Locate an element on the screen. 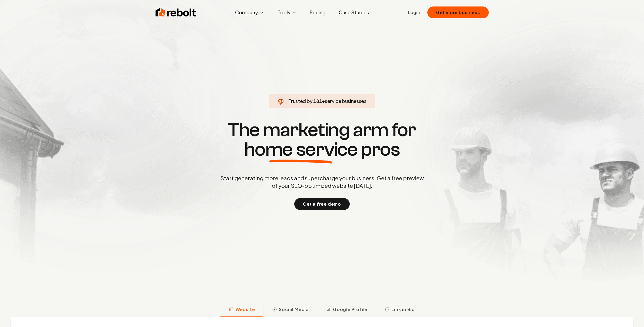 The width and height of the screenshot is (644, 327). button: Link in Bio is located at coordinates (400, 310).